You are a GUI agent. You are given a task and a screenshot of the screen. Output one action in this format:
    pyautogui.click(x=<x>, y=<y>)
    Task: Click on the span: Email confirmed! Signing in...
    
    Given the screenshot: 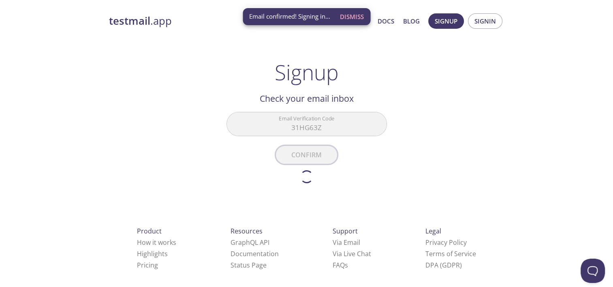 What is the action you would take?
    pyautogui.click(x=290, y=16)
    